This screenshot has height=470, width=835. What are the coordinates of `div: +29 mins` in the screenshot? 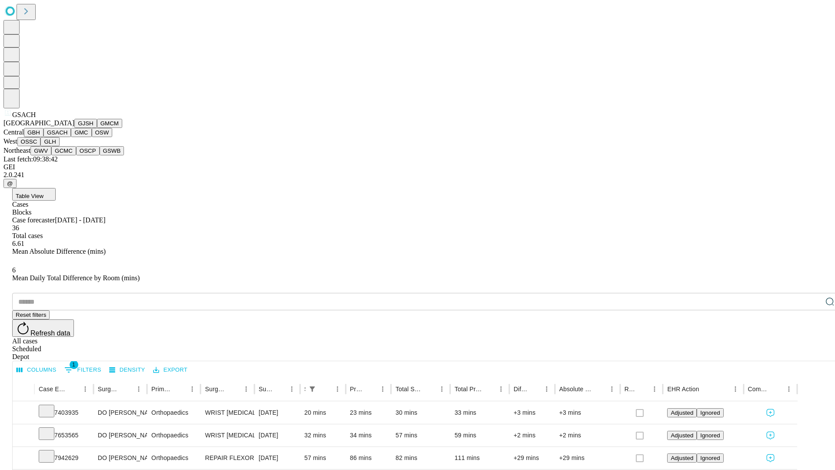 It's located at (588, 458).